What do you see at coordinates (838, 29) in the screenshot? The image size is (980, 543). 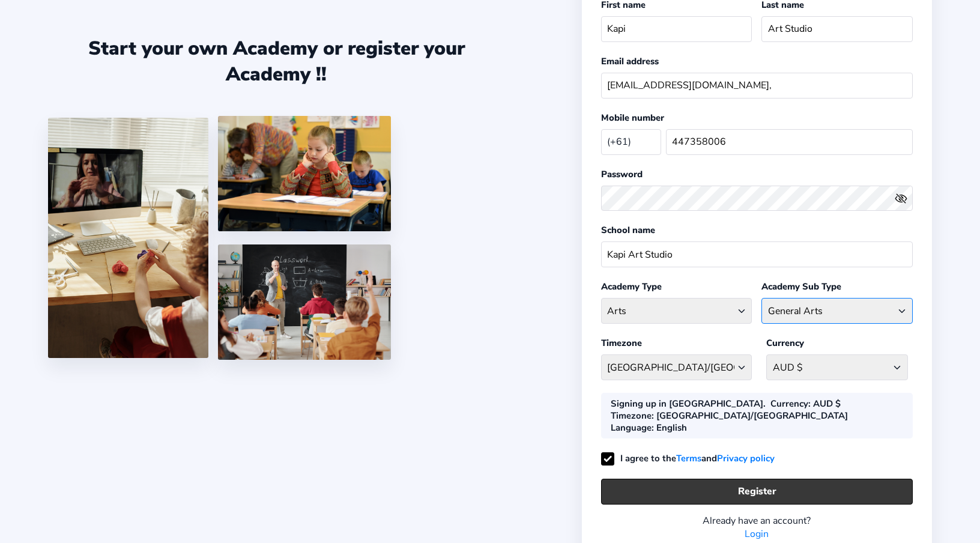 I see `input: Your last name` at bounding box center [838, 29].